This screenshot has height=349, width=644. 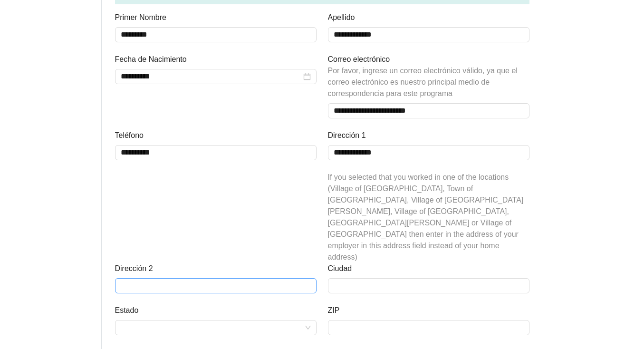 I want to click on label: Dirección 1, so click(x=347, y=136).